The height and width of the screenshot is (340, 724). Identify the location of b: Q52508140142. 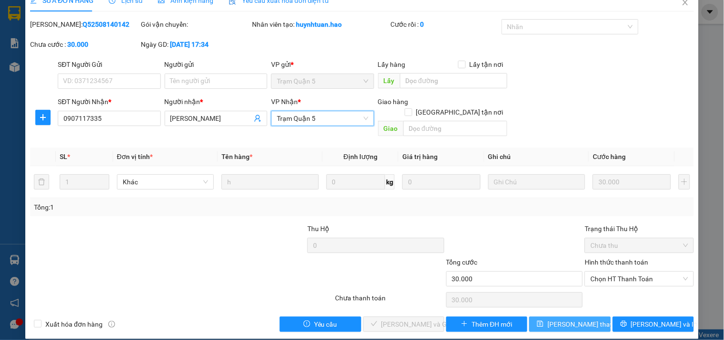
(106, 24).